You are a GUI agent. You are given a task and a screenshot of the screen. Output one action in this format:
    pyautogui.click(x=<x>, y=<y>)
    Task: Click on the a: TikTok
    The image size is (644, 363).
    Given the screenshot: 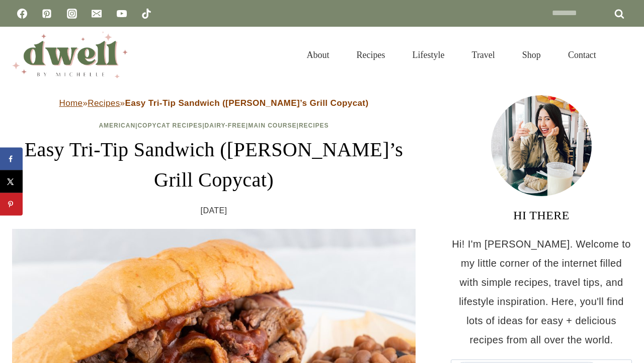 What is the action you would take?
    pyautogui.click(x=146, y=13)
    